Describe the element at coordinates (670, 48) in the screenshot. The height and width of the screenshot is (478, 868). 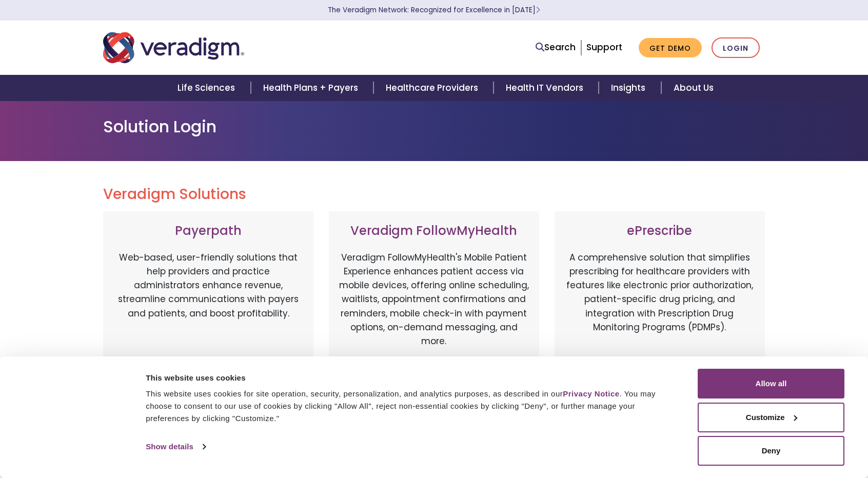
I see `a: Get Demo` at that location.